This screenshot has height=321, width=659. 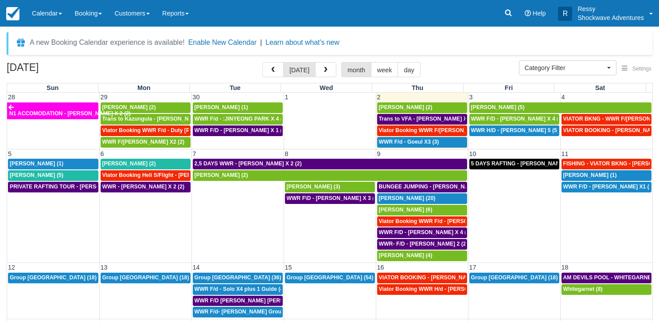 I want to click on span: Category Filter, so click(x=565, y=68).